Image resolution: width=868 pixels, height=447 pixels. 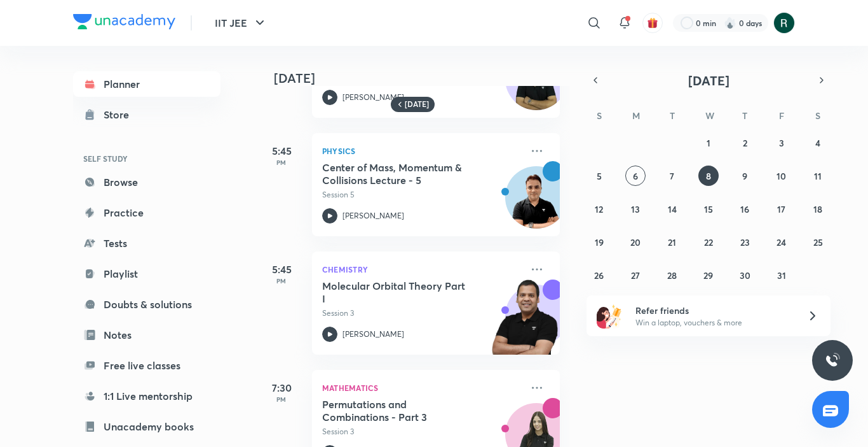 I want to click on p: Chemistry, so click(x=422, y=269).